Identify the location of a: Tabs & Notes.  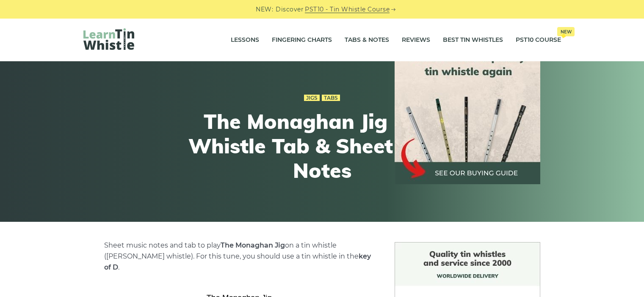
(367, 40).